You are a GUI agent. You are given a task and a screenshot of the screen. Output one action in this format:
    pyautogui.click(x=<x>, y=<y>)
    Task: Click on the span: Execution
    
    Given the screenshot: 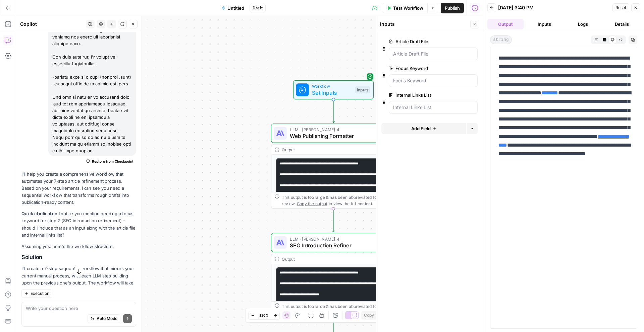 What is the action you would take?
    pyautogui.click(x=40, y=294)
    